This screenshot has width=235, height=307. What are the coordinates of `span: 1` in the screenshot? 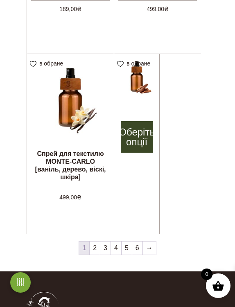 It's located at (84, 248).